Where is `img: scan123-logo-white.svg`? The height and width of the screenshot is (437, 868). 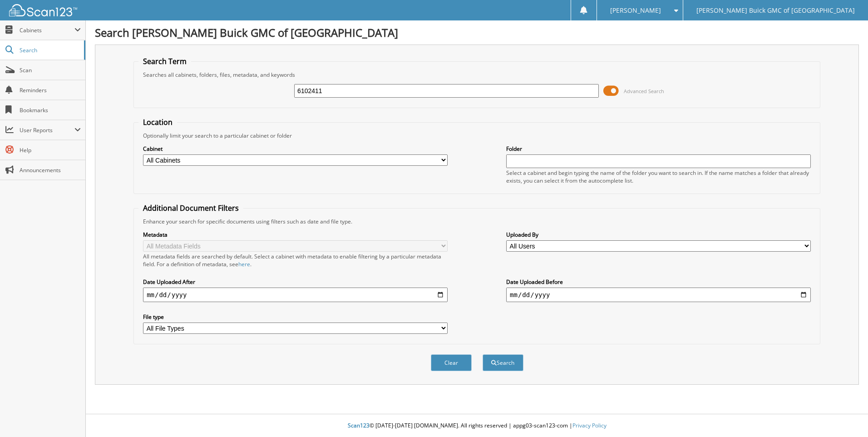
img: scan123-logo-white.svg is located at coordinates (43, 10).